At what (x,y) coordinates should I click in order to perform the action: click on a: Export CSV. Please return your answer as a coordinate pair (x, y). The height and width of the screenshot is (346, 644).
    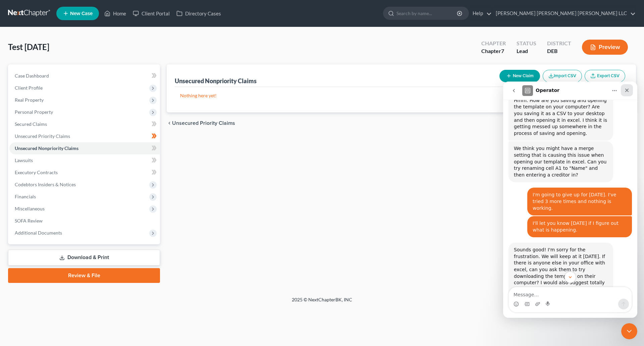
    Looking at the image, I should click on (605, 76).